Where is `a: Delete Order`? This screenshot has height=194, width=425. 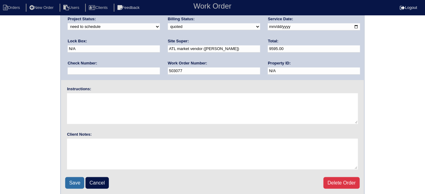
a: Delete Order is located at coordinates (341, 183).